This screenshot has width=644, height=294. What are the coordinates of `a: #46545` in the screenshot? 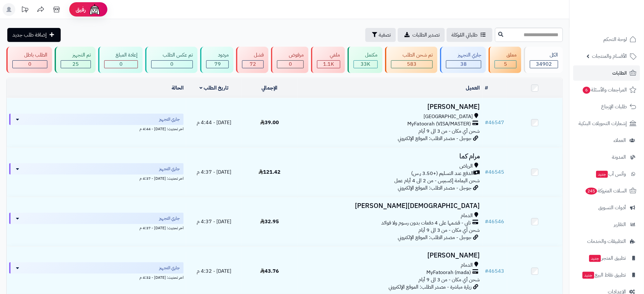 It's located at (495, 172).